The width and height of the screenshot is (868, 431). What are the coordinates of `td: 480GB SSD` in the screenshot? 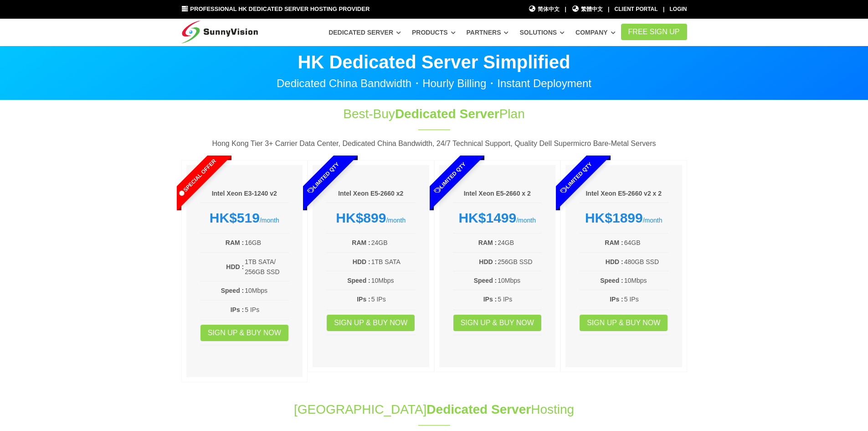 It's located at (647, 262).